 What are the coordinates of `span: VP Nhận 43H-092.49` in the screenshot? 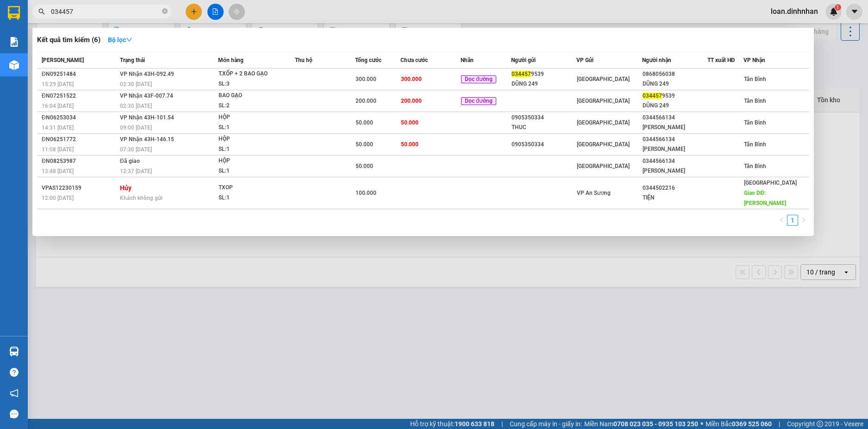 It's located at (147, 74).